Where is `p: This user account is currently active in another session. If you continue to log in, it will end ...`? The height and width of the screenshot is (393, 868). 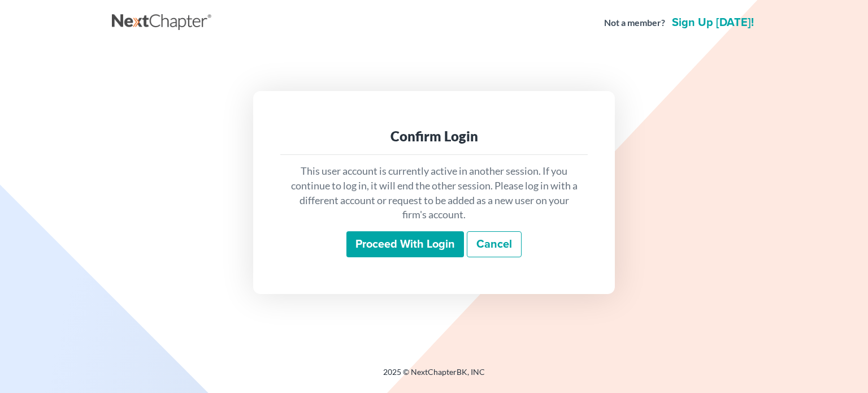 p: This user account is currently active in another session. If you continue to log in, it will end ... is located at coordinates (434, 192).